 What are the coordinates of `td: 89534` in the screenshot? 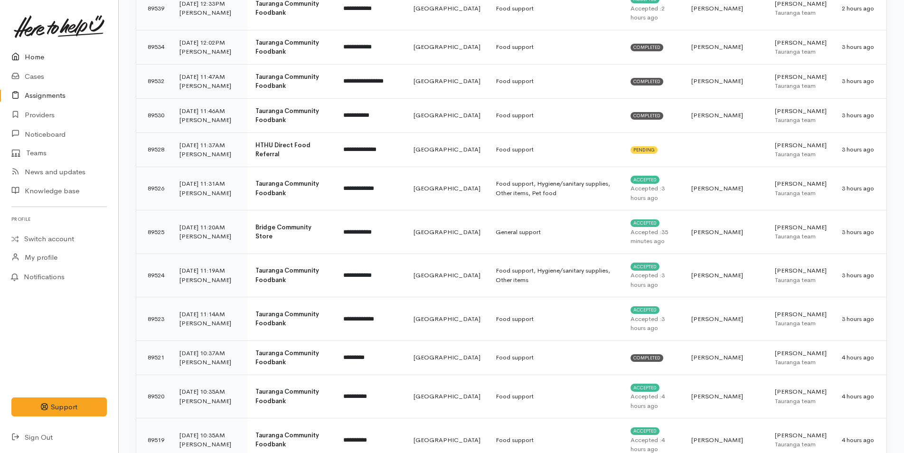 It's located at (154, 47).